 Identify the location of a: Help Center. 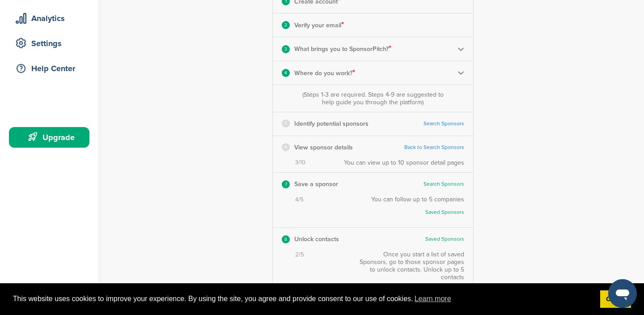
(49, 68).